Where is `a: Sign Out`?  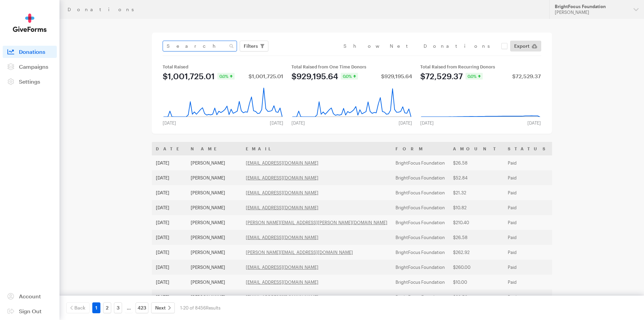
a: Sign Out is located at coordinates (29, 312).